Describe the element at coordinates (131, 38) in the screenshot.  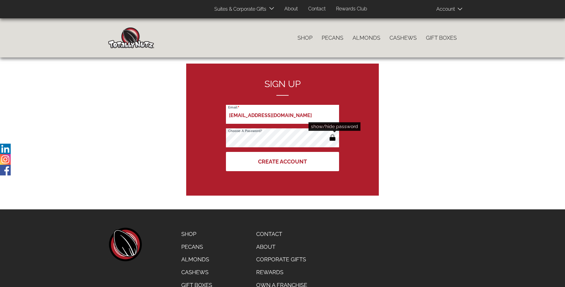
I see `img: Home` at that location.